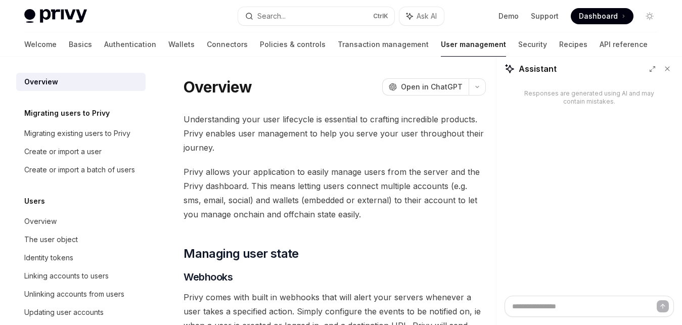  Describe the element at coordinates (509, 16) in the screenshot. I see `a: Demo` at that location.